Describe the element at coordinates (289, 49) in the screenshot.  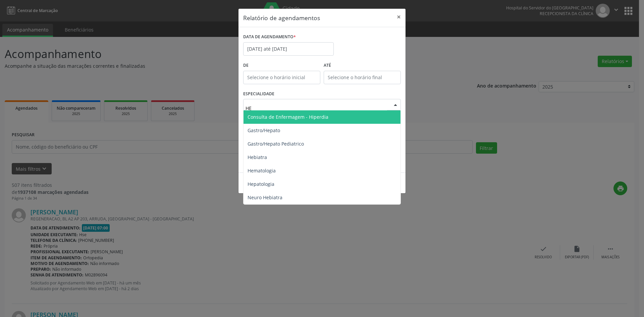
I see `input: Selecione uma data ou intervalo` at that location.